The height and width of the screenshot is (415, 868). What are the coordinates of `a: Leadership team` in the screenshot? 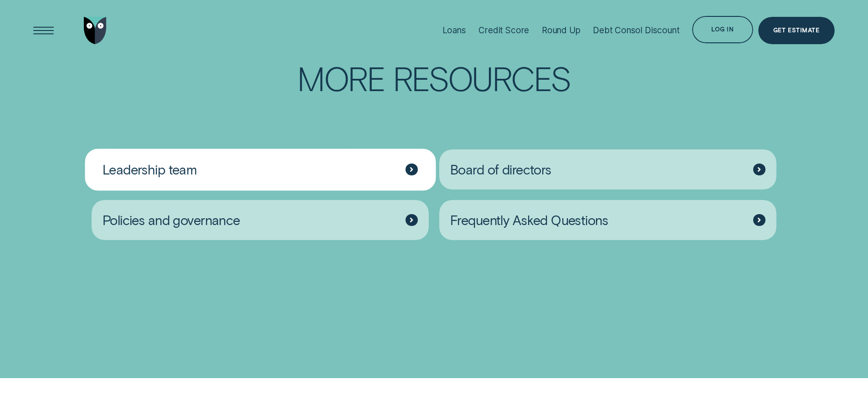 It's located at (260, 170).